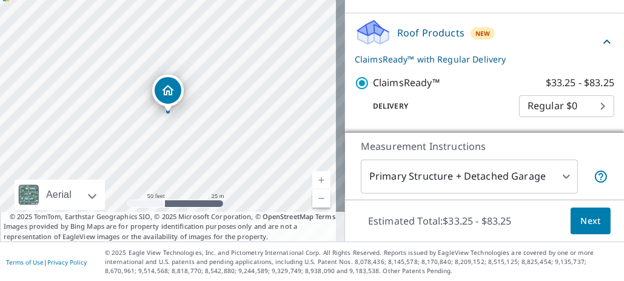  Describe the element at coordinates (325, 216) in the screenshot. I see `a: Terms` at that location.